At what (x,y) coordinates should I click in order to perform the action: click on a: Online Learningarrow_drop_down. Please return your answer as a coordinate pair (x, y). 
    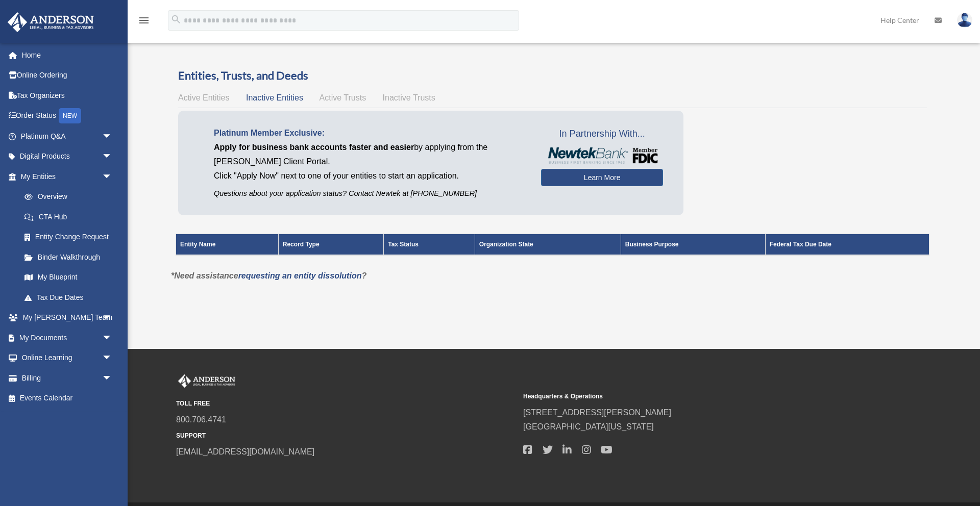
    Looking at the image, I should click on (67, 358).